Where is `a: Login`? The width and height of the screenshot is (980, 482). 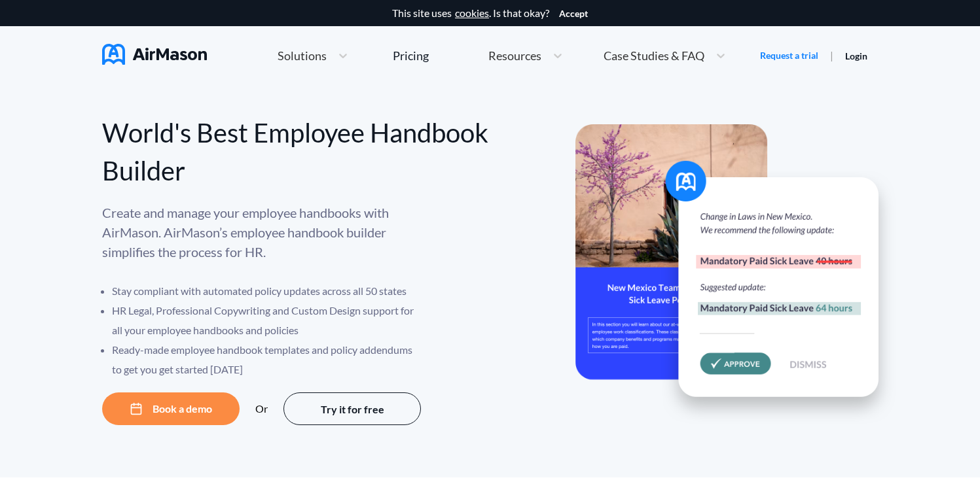 a: Login is located at coordinates (857, 56).